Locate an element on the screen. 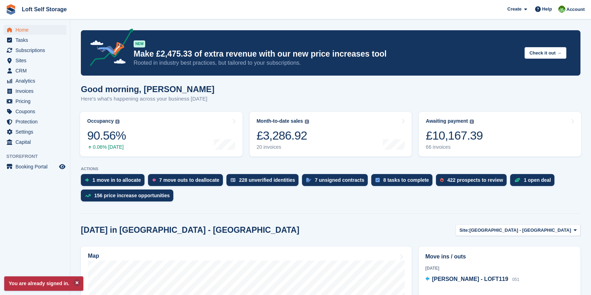 The width and height of the screenshot is (591, 295). img: contract_signature_icon-13c848040528278c33f63329250d36e43548de30e8caae1d1a13099fd9432cc5.svg is located at coordinates (309, 180).